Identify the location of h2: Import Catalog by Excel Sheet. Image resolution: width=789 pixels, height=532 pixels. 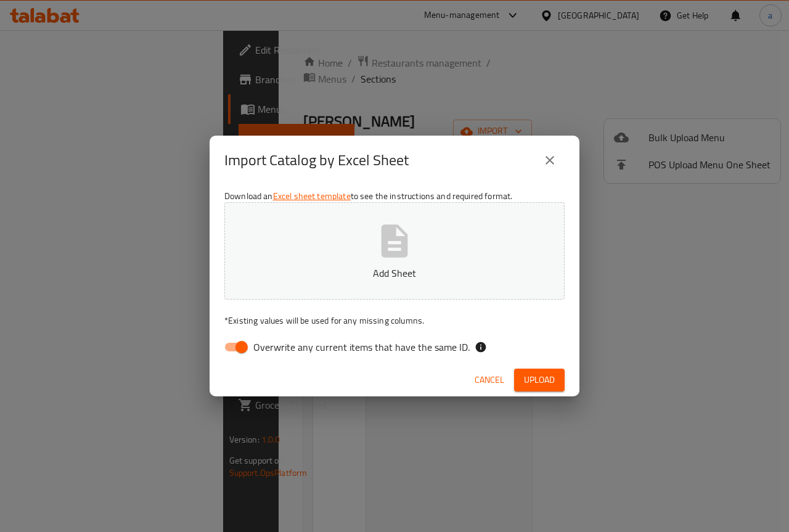
(316, 160).